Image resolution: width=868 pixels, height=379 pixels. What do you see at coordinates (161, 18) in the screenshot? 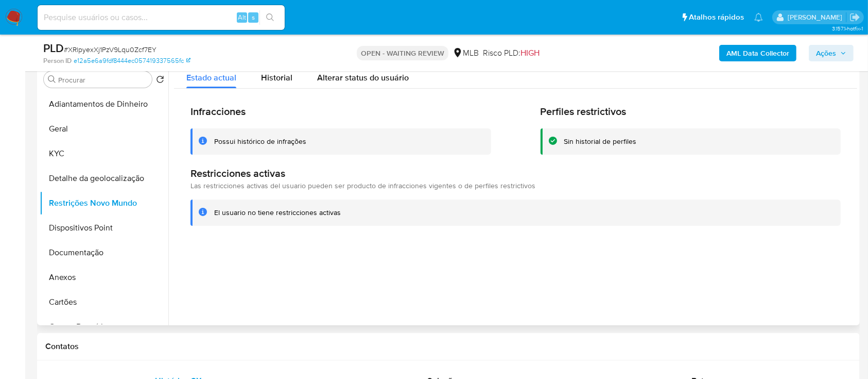
I see `input: Pesquise usuários ou casos...` at bounding box center [161, 18].